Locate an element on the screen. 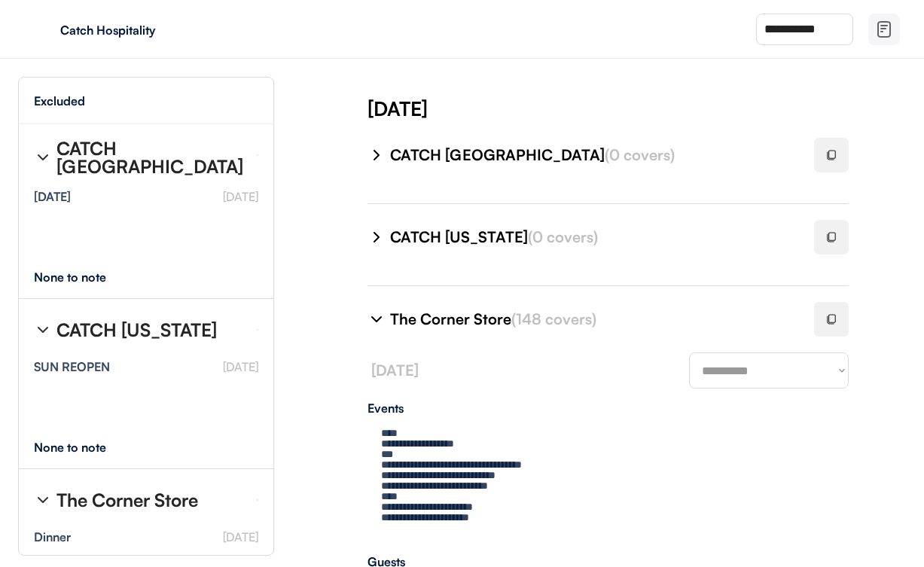 This screenshot has width=924, height=567. div: Dinner is located at coordinates (52, 537).